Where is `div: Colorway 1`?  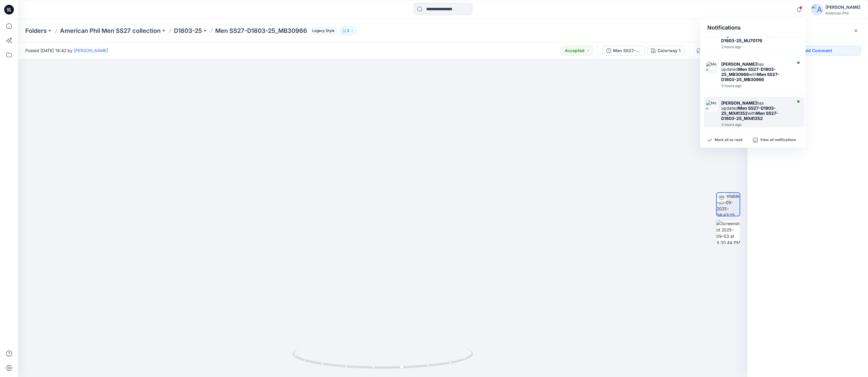 div: Colorway 1 is located at coordinates (669, 50).